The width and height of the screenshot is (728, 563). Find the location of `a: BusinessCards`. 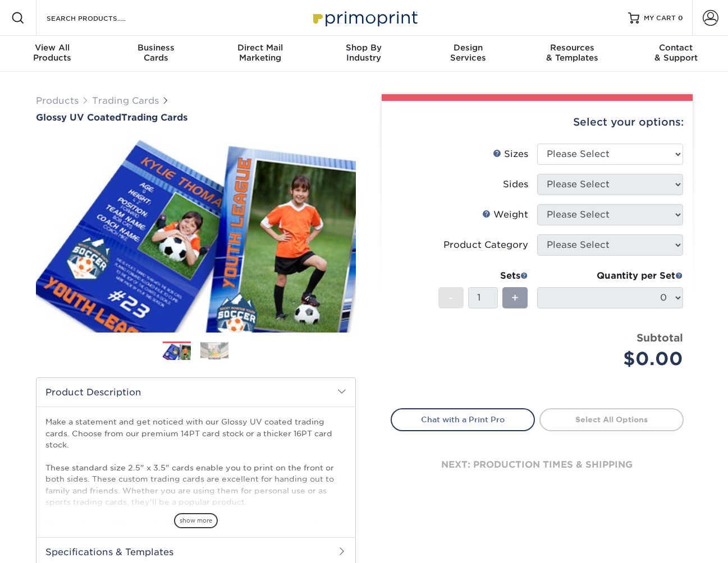

a: BusinessCards is located at coordinates (155, 54).